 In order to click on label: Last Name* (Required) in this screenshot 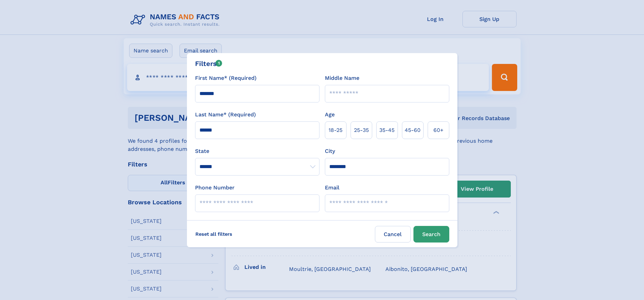, I will do `click(225, 115)`.